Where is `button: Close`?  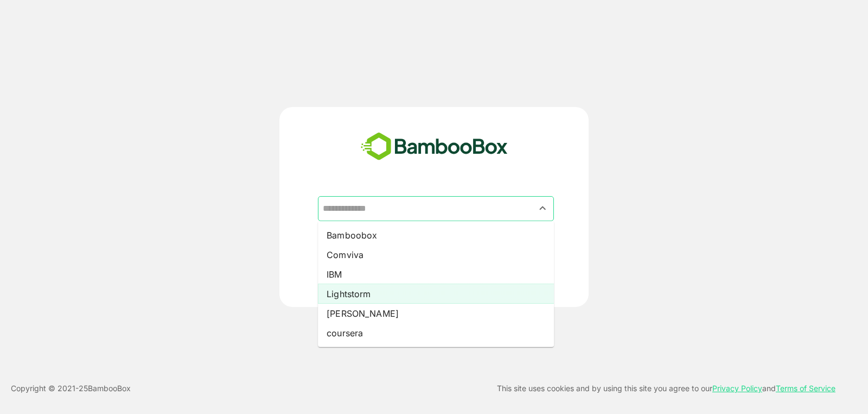
button: Close is located at coordinates (543, 208).